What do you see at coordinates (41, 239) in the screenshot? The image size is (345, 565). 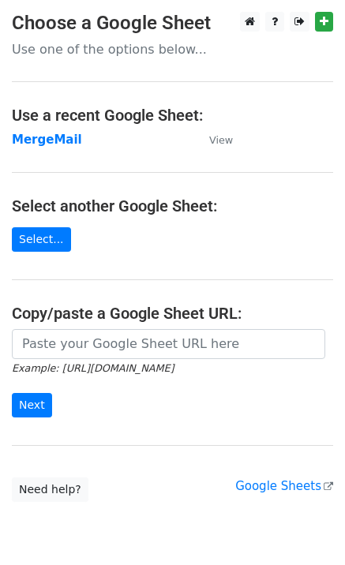 I see `a: Select...` at bounding box center [41, 239].